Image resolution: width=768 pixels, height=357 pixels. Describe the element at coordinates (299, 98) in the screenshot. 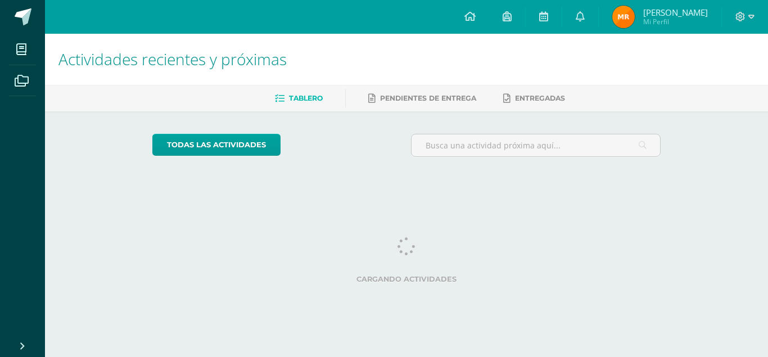

I see `a: Tablero` at that location.